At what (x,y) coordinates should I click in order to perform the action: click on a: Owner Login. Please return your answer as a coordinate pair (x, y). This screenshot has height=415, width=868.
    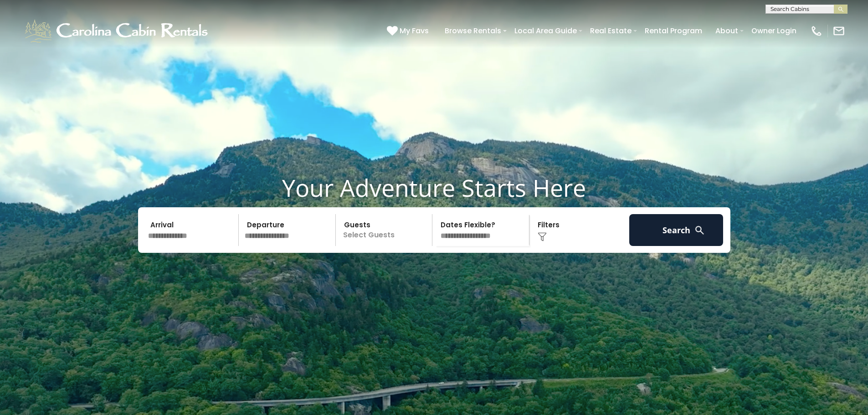
    Looking at the image, I should click on (774, 31).